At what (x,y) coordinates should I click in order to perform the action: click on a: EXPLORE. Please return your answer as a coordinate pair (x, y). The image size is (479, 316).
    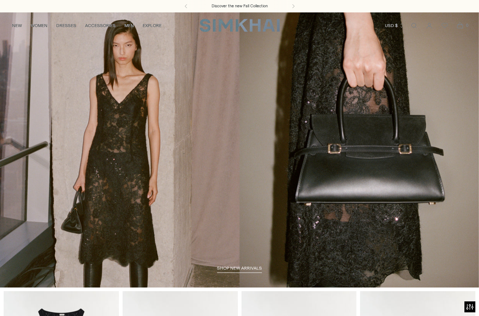
    Looking at the image, I should click on (152, 26).